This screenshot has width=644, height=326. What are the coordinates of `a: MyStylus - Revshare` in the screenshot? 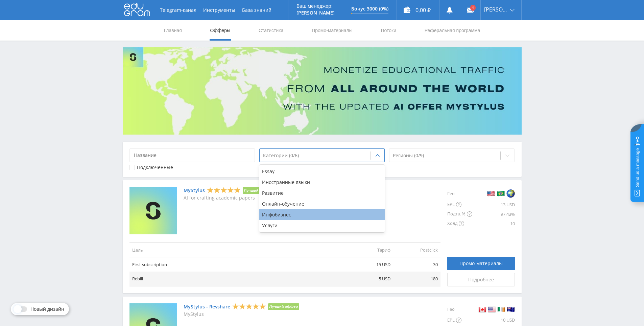 It's located at (207, 307).